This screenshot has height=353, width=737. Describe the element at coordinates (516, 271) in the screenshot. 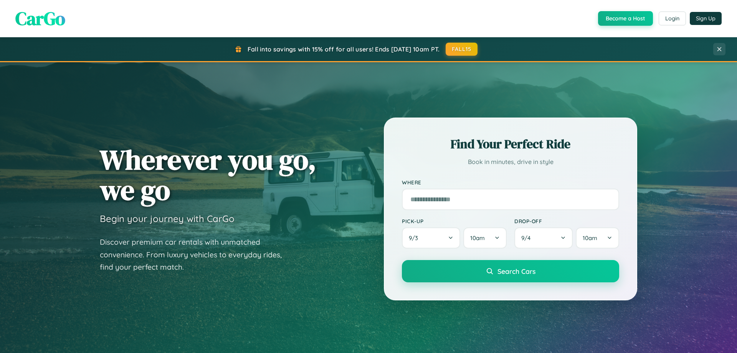

I see `span: Search Cars` at that location.